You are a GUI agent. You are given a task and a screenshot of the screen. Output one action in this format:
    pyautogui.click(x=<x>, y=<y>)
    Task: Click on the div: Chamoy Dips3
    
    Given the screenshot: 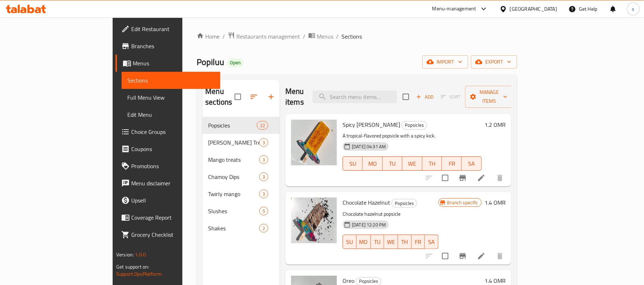 What is the action you would take?
    pyautogui.click(x=241, y=177)
    